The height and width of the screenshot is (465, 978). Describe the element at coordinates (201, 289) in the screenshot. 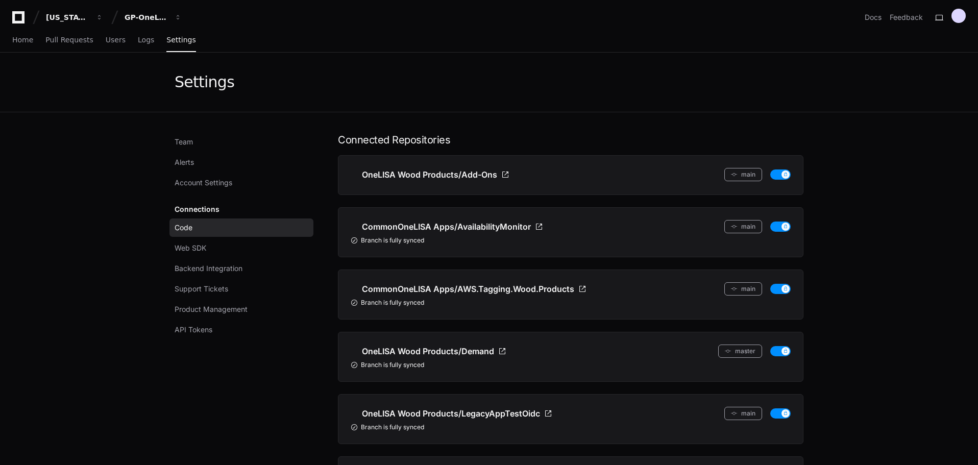

I see `span: Support Tickets` at that location.